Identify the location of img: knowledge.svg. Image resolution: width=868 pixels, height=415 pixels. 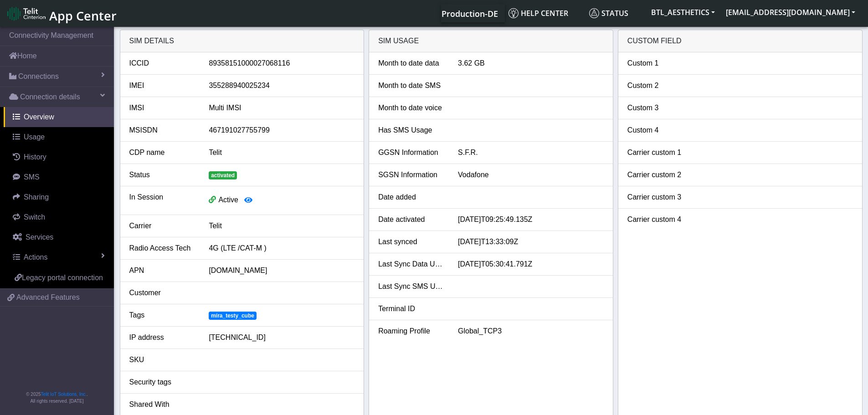
(514, 13).